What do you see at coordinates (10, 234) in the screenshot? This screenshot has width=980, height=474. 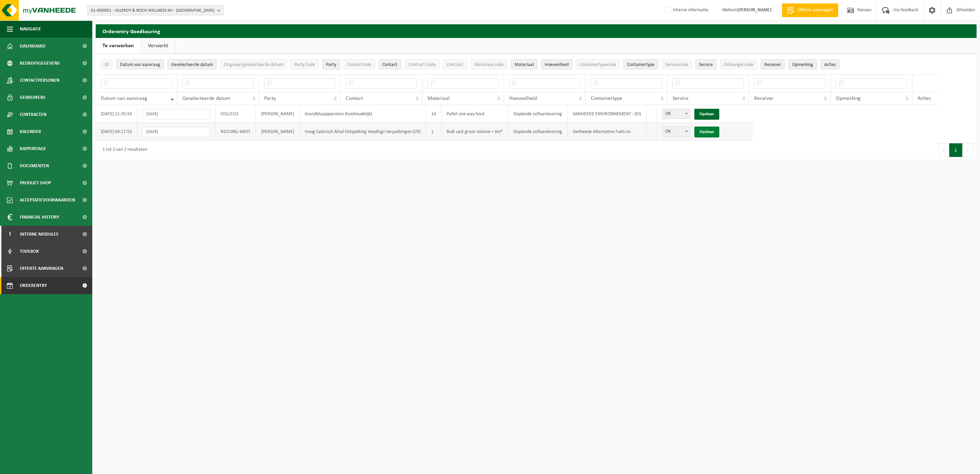 I see `span: I` at bounding box center [10, 234].